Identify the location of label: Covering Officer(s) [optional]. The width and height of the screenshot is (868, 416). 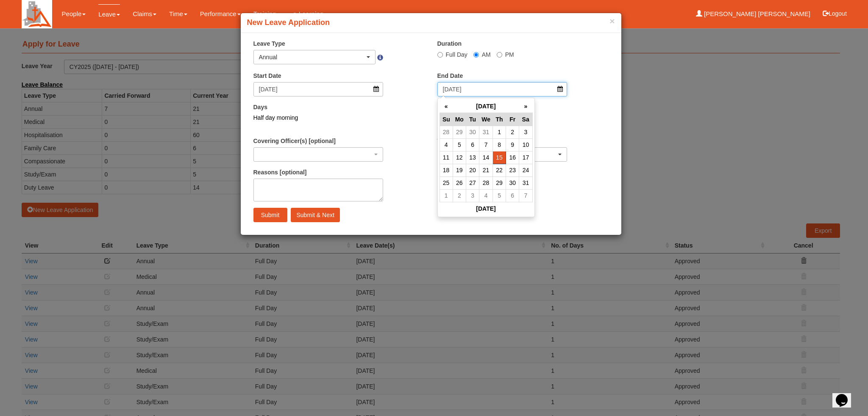
(294, 141).